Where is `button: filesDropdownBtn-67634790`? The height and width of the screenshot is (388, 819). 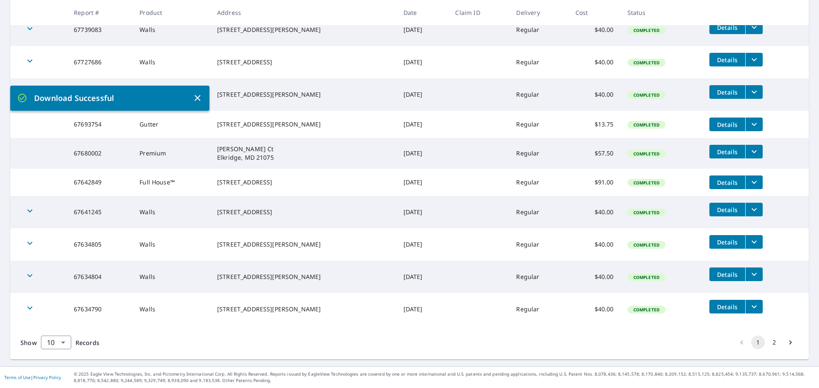 button: filesDropdownBtn-67634790 is located at coordinates (754, 307).